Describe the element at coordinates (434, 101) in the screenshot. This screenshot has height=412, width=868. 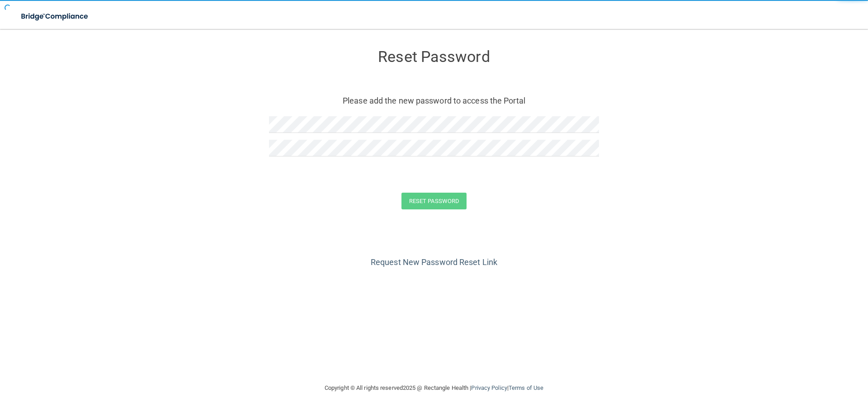
I see `p: Please add the new password to access the Portal` at that location.